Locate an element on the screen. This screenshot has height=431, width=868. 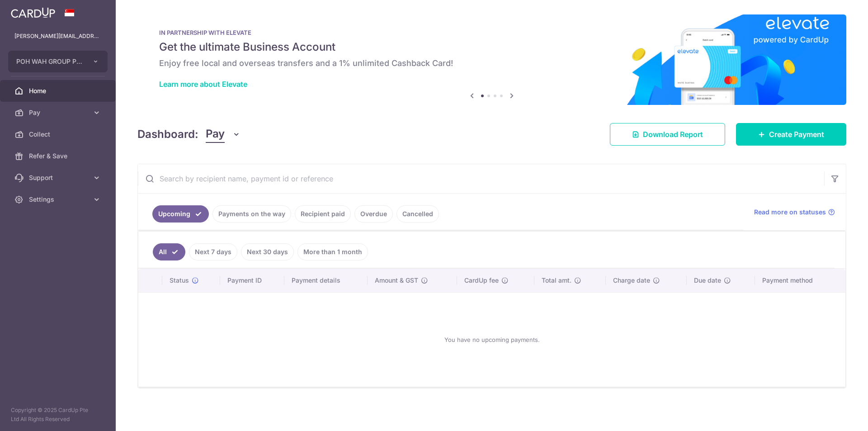
a: Overdue is located at coordinates (373, 214).